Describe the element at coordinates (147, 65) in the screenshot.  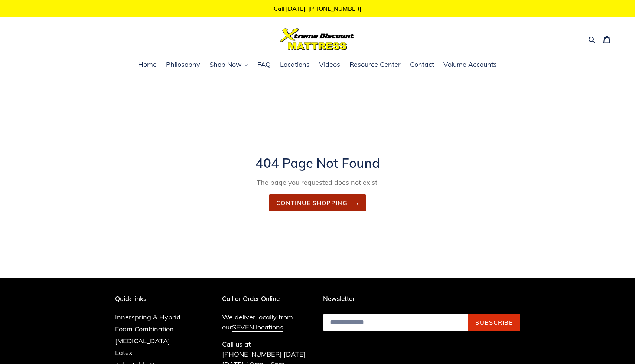
I see `a: Home` at that location.